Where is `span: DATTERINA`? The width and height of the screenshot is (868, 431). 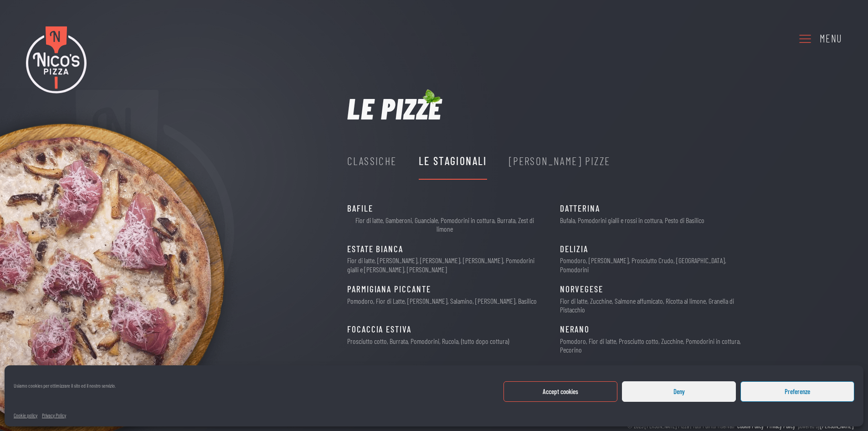
span: DATTERINA is located at coordinates (580, 208).